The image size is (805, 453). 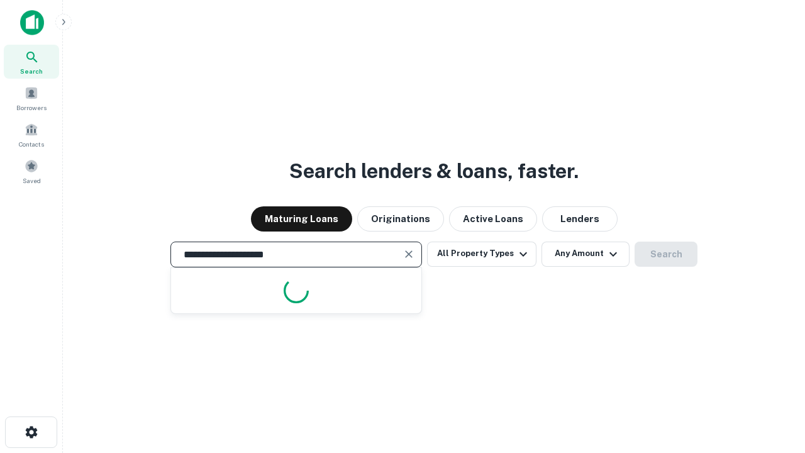 I want to click on button: Any Amount, so click(x=586, y=254).